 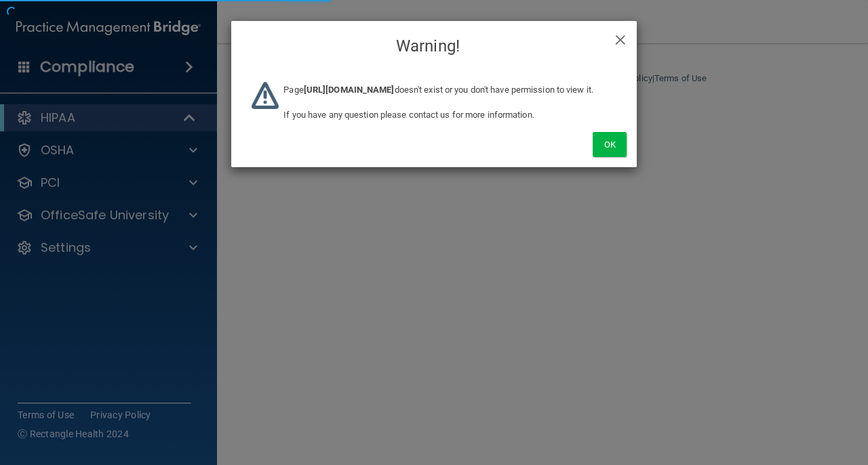 What do you see at coordinates (609, 145) in the screenshot?
I see `button: Ok` at bounding box center [609, 145].